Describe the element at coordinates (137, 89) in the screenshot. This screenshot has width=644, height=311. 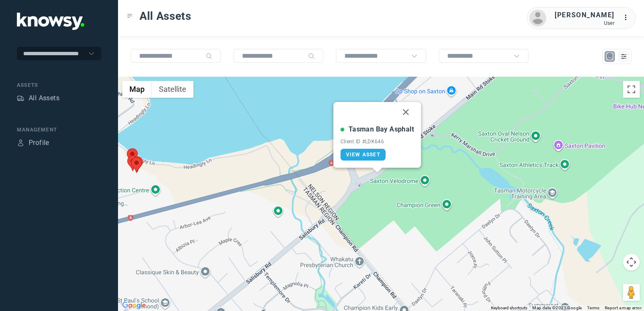
I see `button: Show street map` at that location.